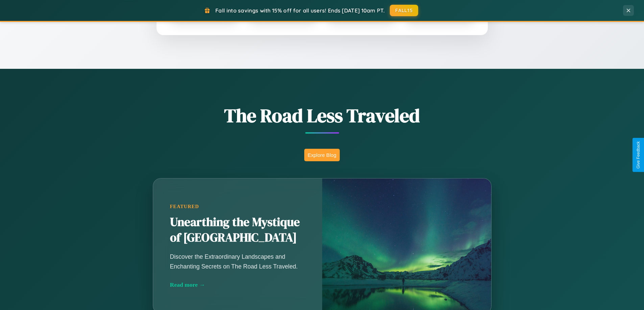 The width and height of the screenshot is (644, 310). I want to click on button: Explore Blog, so click(322, 155).